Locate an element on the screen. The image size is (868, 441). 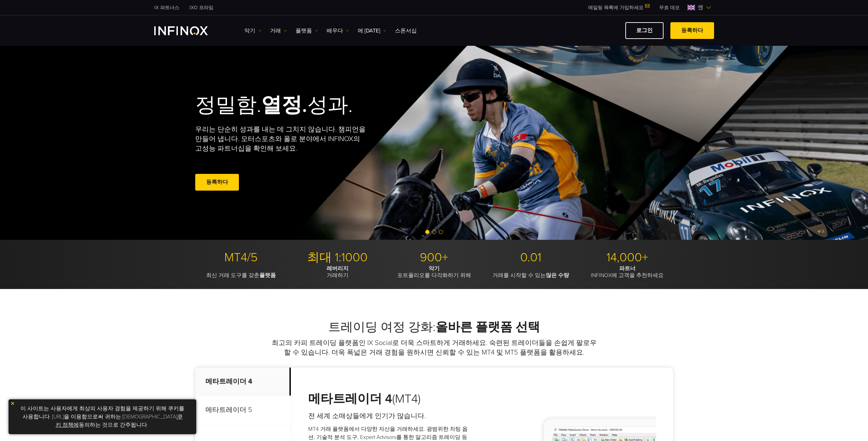
font: 0.01 is located at coordinates (531, 257).